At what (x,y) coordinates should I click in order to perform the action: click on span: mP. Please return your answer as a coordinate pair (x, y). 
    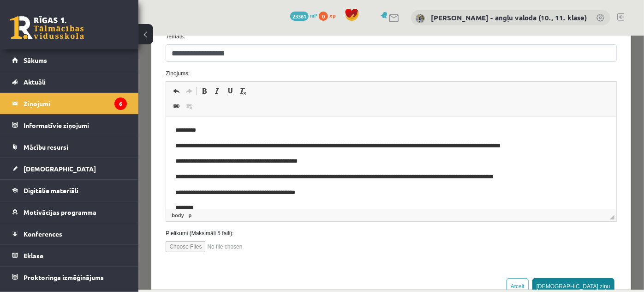
    Looking at the image, I should click on (314, 16).